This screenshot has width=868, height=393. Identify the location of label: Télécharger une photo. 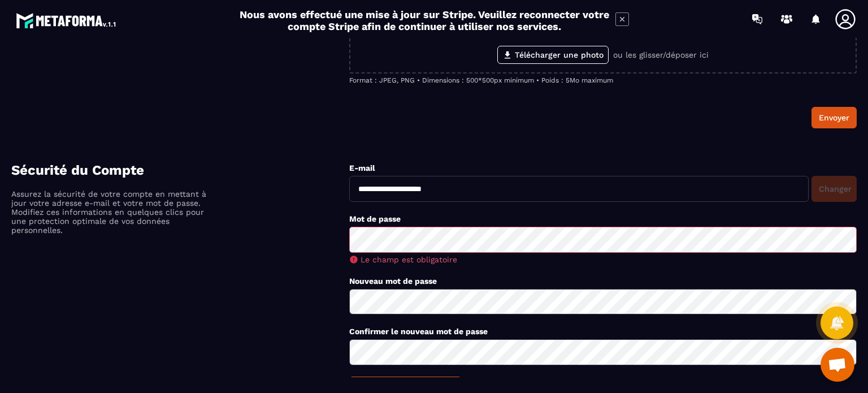
(553, 55).